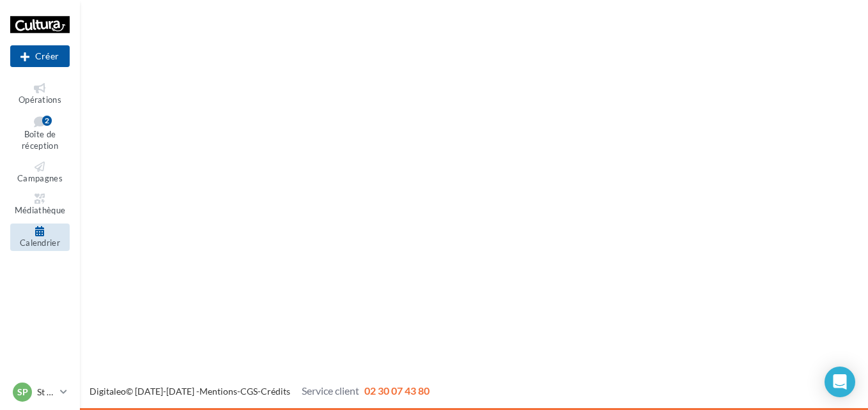 The image size is (868, 410). Describe the element at coordinates (40, 211) in the screenshot. I see `span: Médiathèque` at that location.